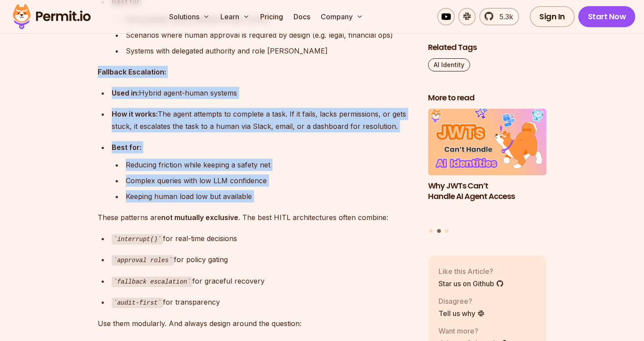  What do you see at coordinates (488, 47) in the screenshot?
I see `h2: Related Tags` at bounding box center [488, 47].